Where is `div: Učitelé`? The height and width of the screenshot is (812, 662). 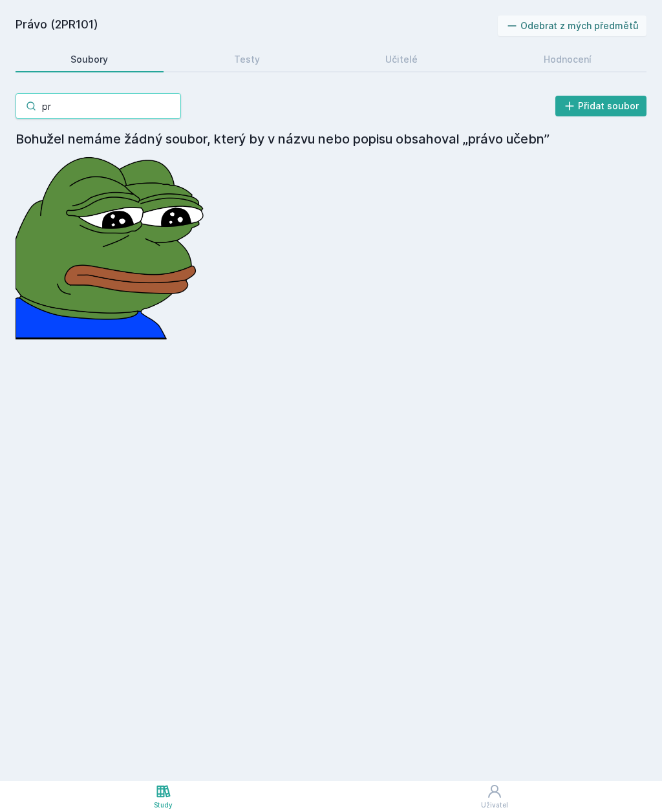 div: Učitelé is located at coordinates (401, 60).